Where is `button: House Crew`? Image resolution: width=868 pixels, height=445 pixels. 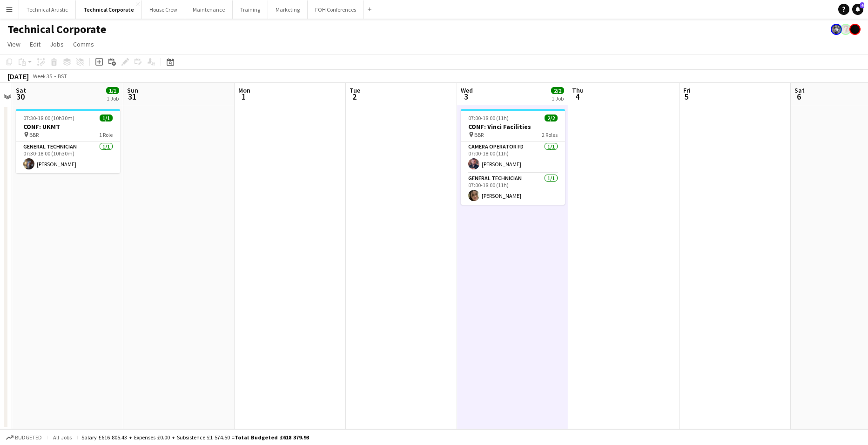
button: House Crew is located at coordinates (163, 9).